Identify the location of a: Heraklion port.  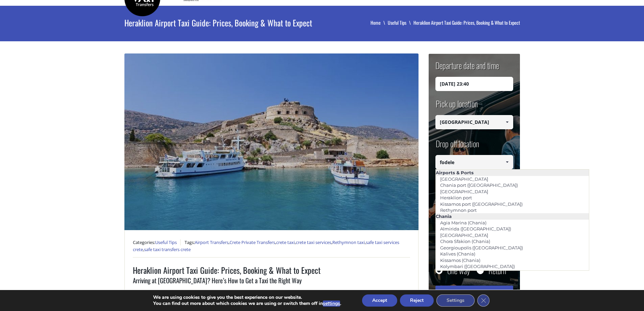
(456, 198).